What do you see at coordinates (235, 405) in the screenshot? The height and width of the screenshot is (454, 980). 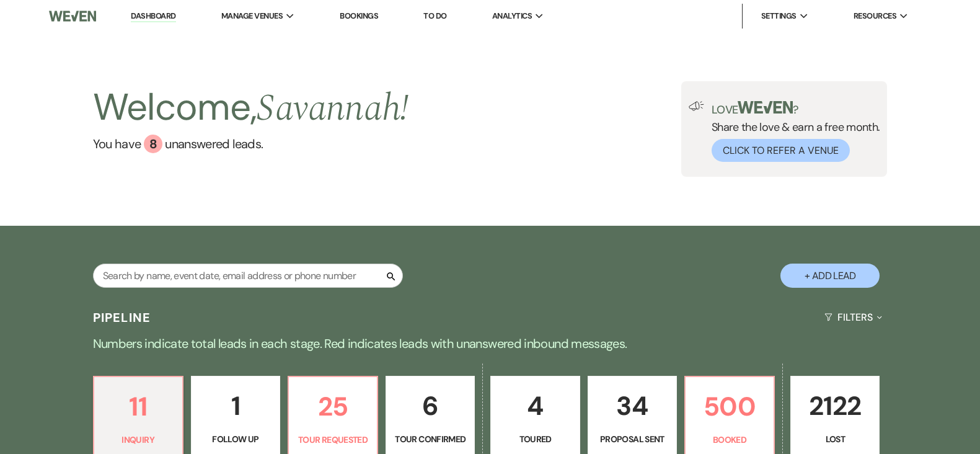 I see `p: 1` at bounding box center [235, 405].